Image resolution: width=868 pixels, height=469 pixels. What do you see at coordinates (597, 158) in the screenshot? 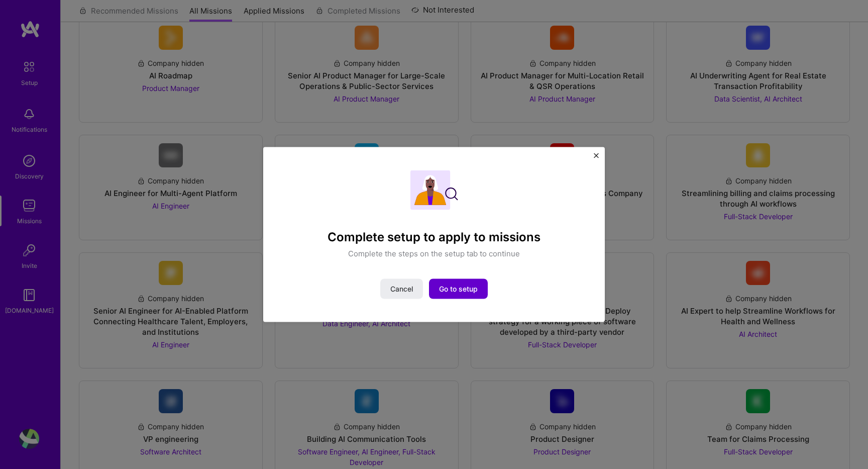
I see `button: Close` at bounding box center [597, 158].